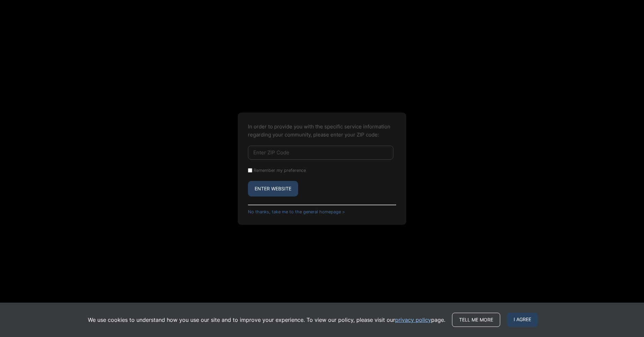  I want to click on a: Tell me more, so click(476, 320).